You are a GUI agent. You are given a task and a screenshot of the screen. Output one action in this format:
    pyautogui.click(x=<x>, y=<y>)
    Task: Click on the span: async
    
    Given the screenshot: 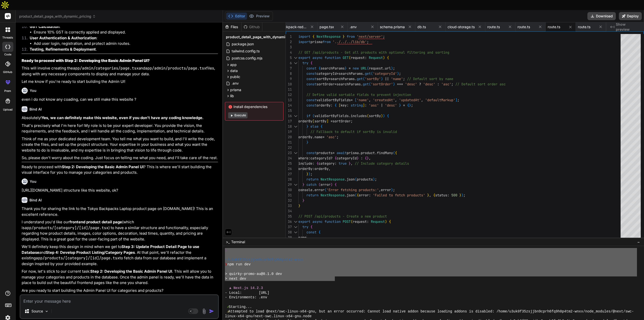 What is the action you would take?
    pyautogui.click(x=318, y=57)
    